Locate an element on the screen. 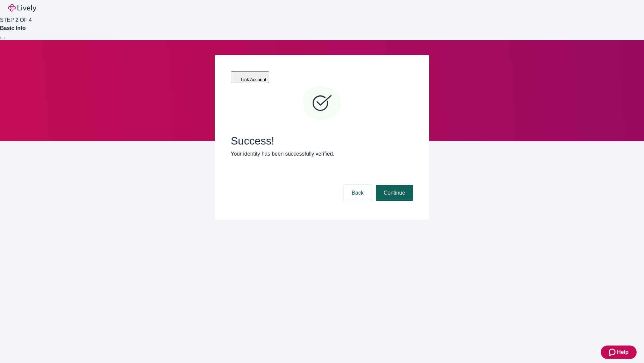  span: Help is located at coordinates (623, 352).